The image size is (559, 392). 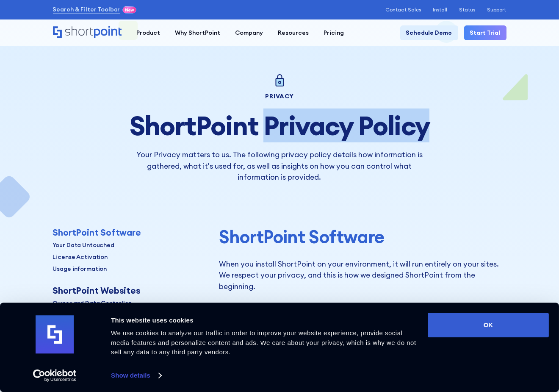 I want to click on a: Why ShortPoint, so click(x=198, y=33).